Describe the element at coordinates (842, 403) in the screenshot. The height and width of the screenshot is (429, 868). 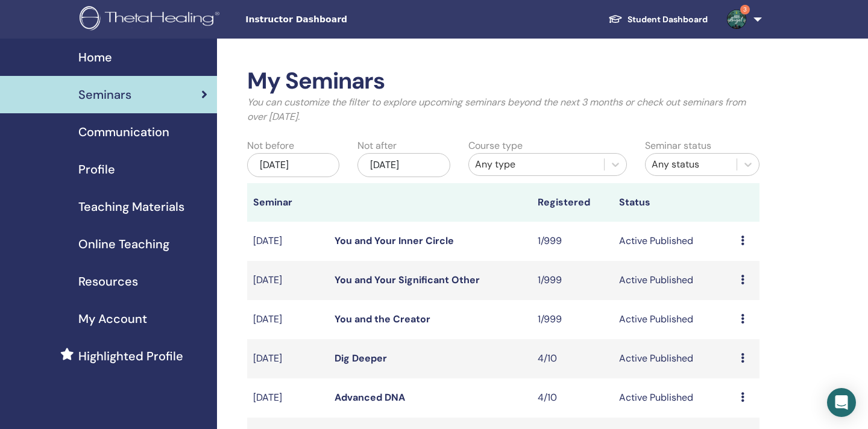
I see `div: Open Intercom Messenger` at that location.